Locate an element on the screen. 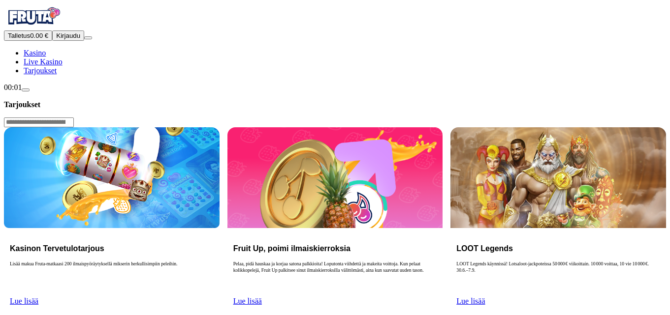  button: Talletusplus icon0.00 € is located at coordinates (28, 35).